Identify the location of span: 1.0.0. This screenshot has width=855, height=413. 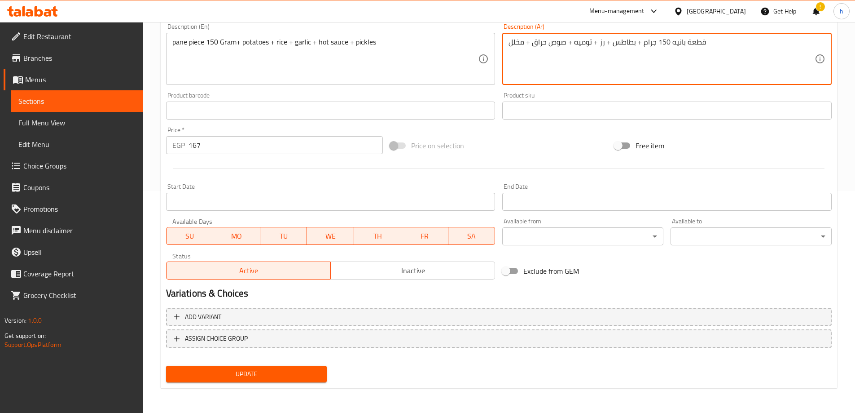
(35, 320).